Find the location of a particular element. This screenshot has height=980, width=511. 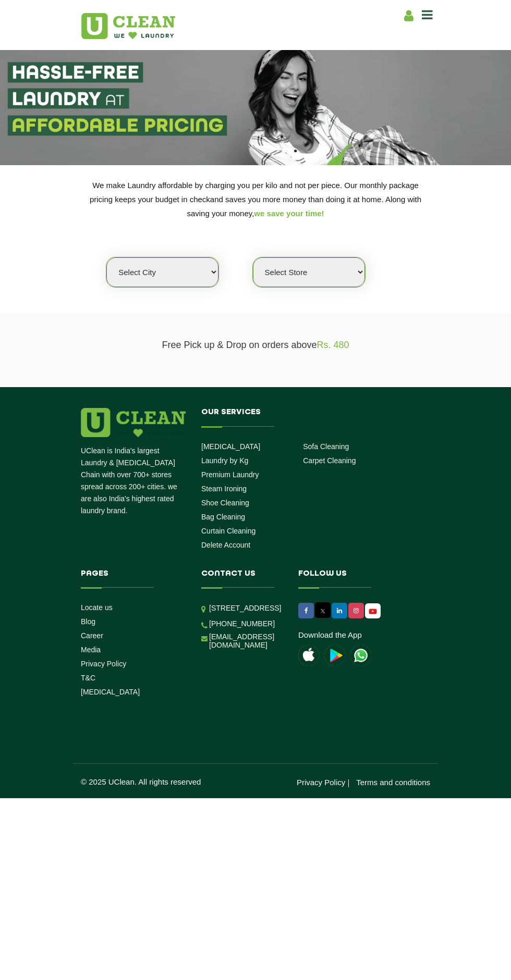

h4: Contact us is located at coordinates (242, 579).